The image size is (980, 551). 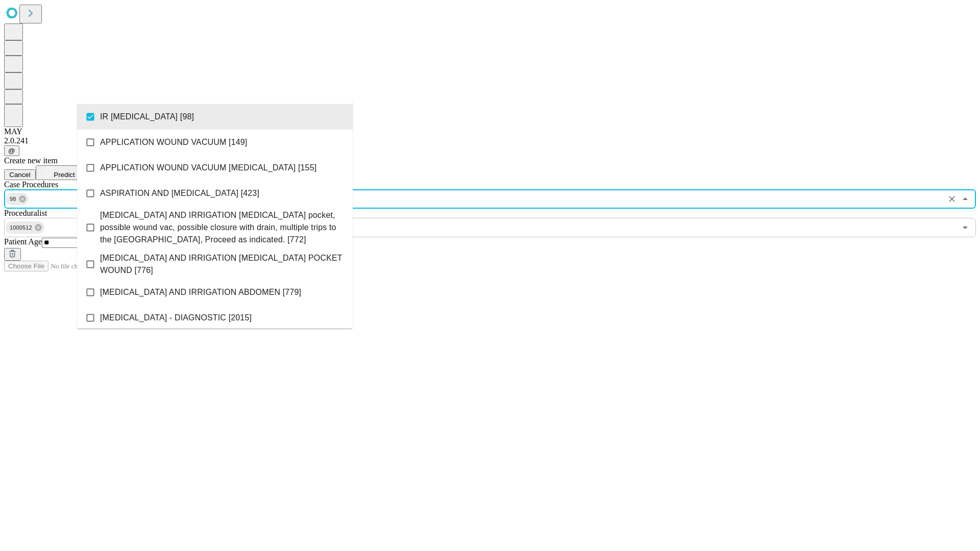 What do you see at coordinates (31, 184) in the screenshot?
I see `span: Scheduled Procedure` at bounding box center [31, 184].